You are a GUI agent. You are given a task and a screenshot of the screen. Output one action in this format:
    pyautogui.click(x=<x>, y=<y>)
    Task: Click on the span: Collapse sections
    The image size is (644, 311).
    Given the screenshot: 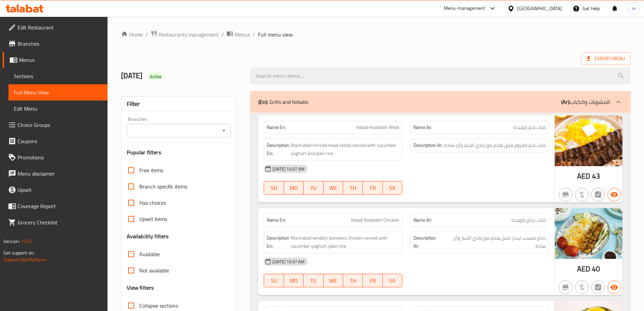 What is the action you would take?
    pyautogui.click(x=158, y=306)
    